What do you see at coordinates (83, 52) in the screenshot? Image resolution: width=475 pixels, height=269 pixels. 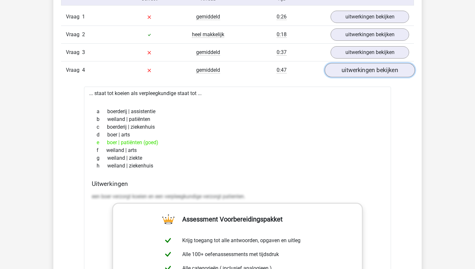 I see `span: 3` at bounding box center [83, 52].